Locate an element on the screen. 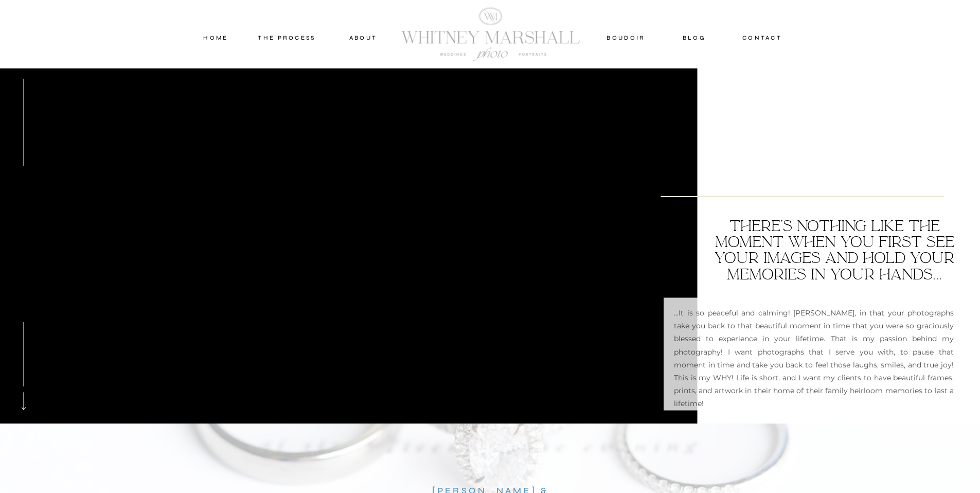 This screenshot has width=980, height=493. a: THE PROCESS is located at coordinates (287, 38).